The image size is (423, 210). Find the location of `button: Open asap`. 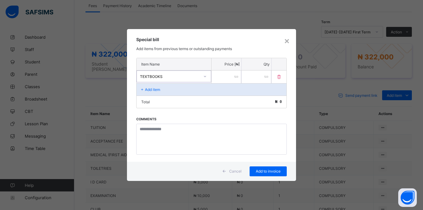

button: Open asap is located at coordinates (408, 198).